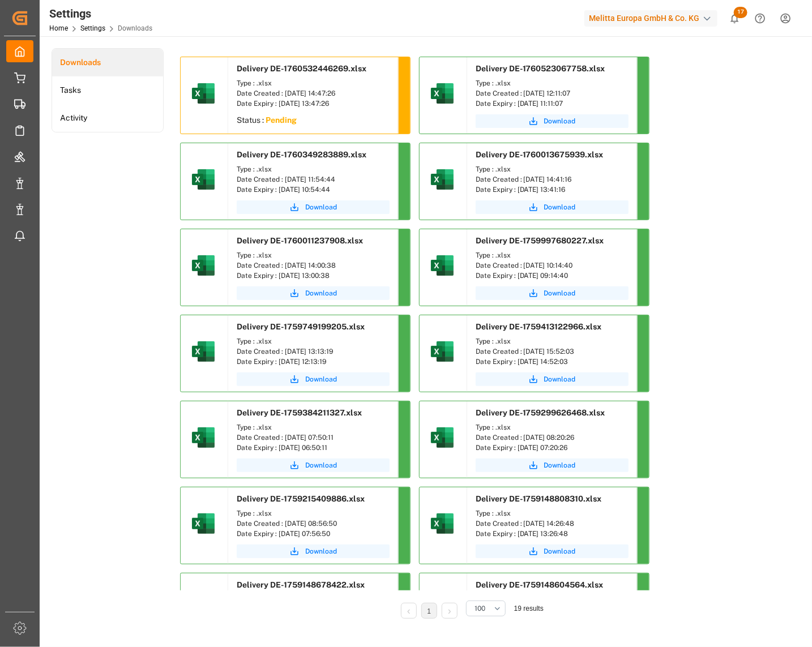 Image resolution: width=812 pixels, height=647 pixels. I want to click on a: 1, so click(429, 611).